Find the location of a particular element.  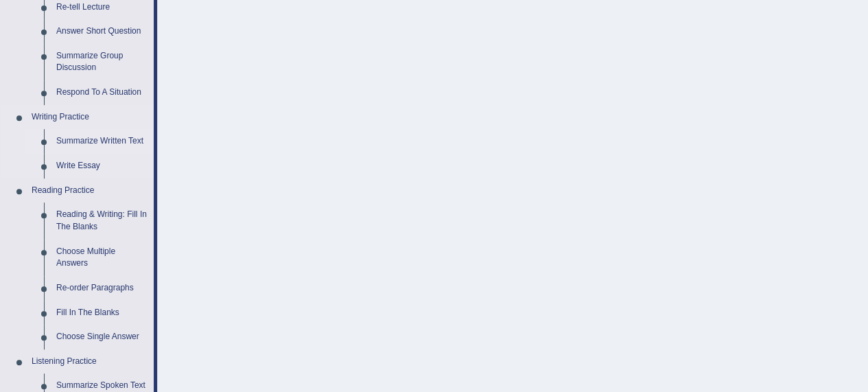

a: Choose Single Answer is located at coordinates (102, 337).